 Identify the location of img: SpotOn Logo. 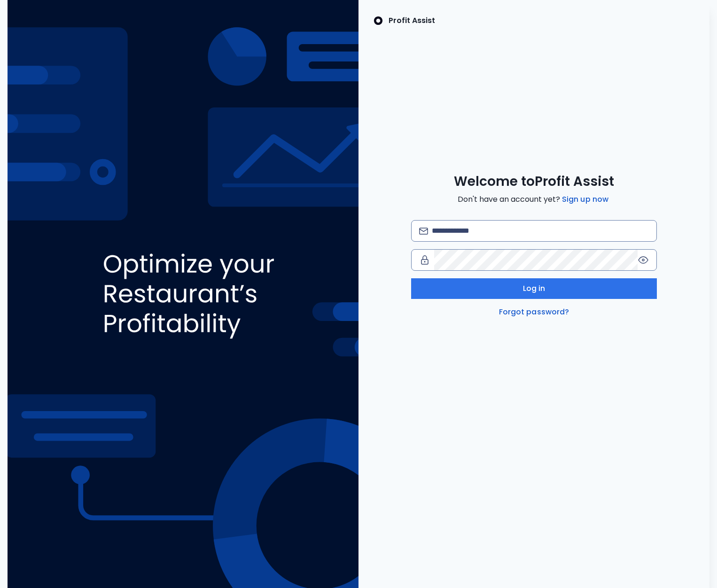
(378, 21).